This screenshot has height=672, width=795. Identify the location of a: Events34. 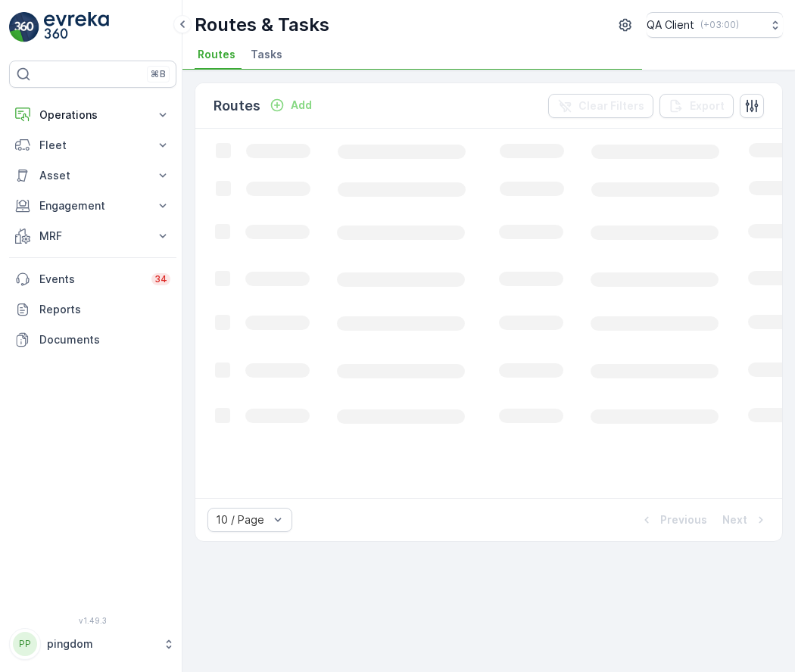
(92, 279).